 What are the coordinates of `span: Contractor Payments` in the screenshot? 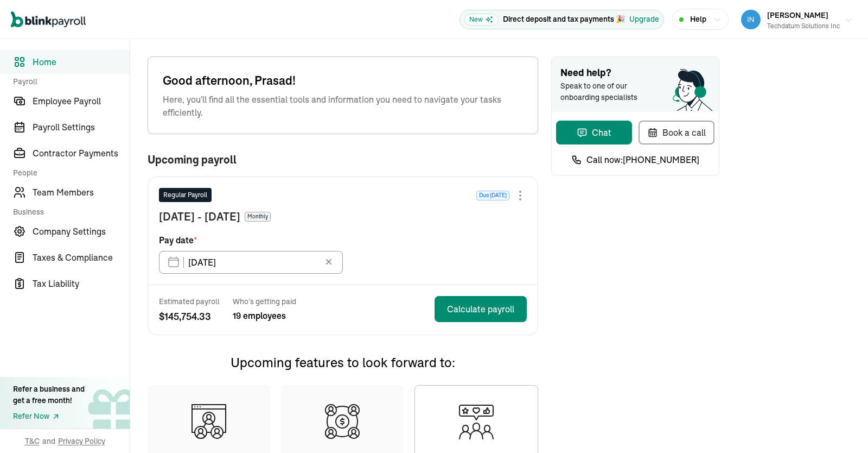 It's located at (81, 153).